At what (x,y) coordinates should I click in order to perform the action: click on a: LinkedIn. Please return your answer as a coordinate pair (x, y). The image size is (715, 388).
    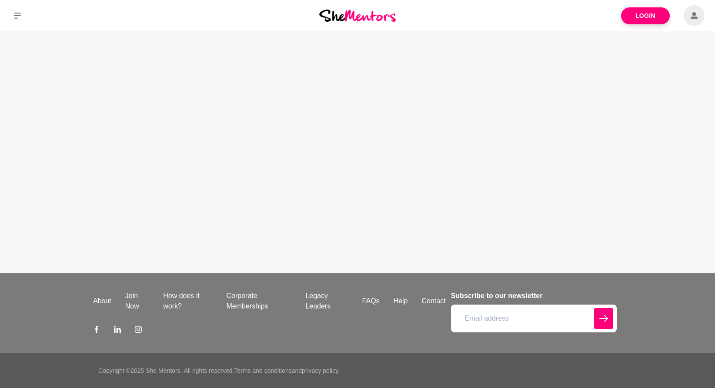
    Looking at the image, I should click on (117, 331).